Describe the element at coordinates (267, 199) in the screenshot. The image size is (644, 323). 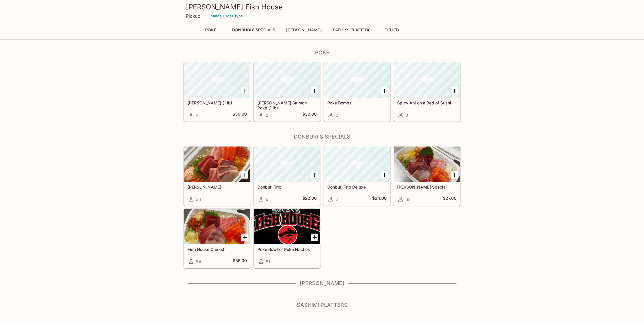
I see `span: 6` at that location.